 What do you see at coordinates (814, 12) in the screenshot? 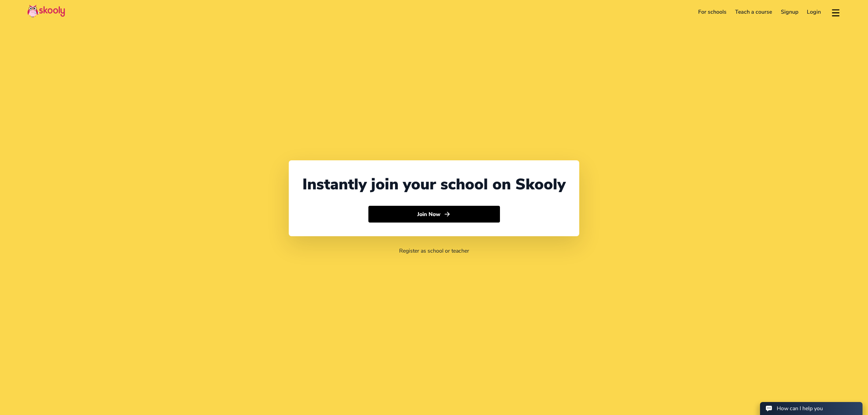
I see `a: Login` at bounding box center [814, 12].